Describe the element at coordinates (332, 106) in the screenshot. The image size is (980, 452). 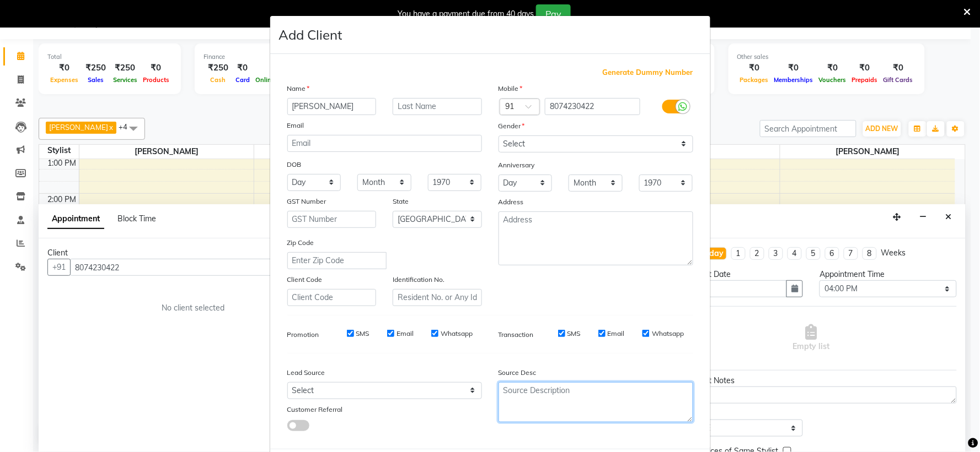
I see `input: First Name` at that location.